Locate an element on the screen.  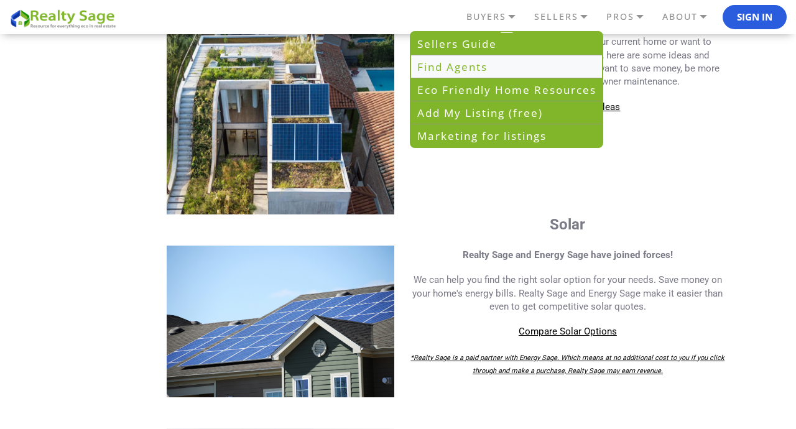
a: Find Agents is located at coordinates (506, 67).